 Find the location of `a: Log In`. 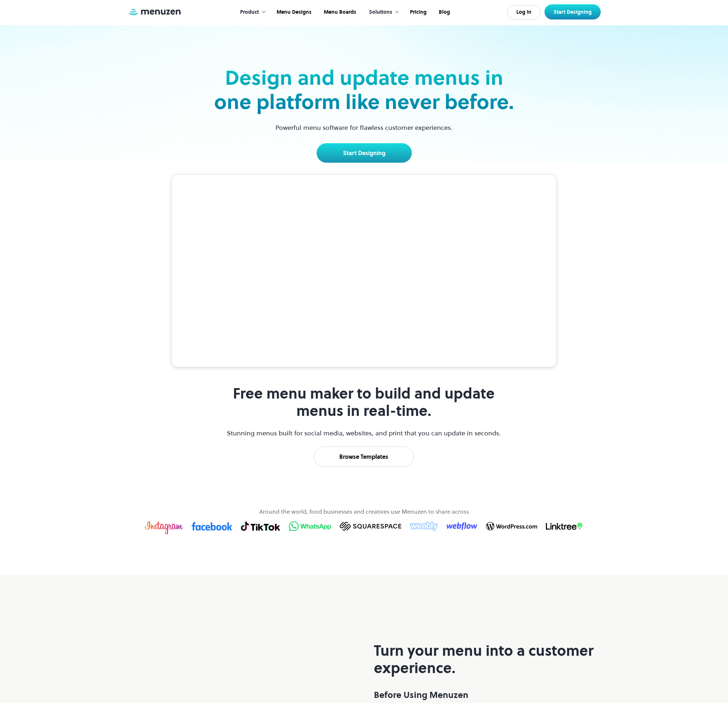

a: Log In is located at coordinates (524, 12).